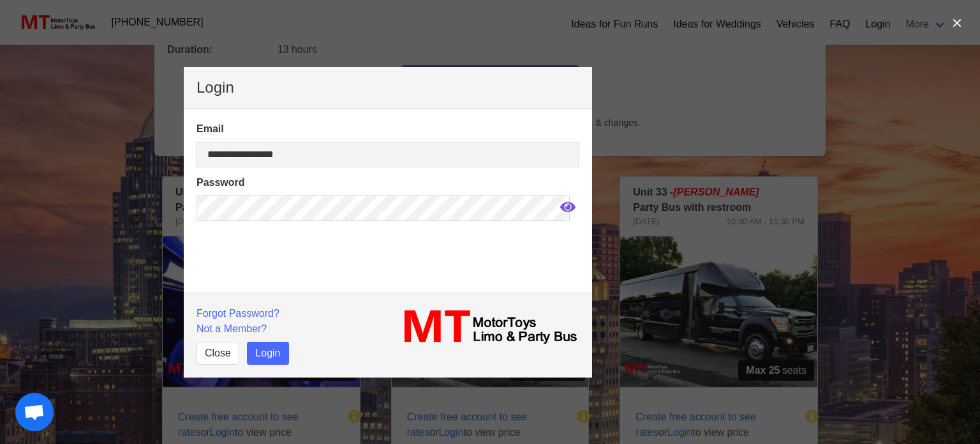  Describe the element at coordinates (35, 412) in the screenshot. I see `div: Open chat` at that location.